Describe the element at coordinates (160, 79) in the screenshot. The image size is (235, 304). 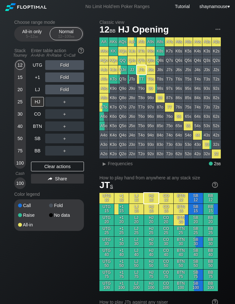
I see `div: T8s` at that location.